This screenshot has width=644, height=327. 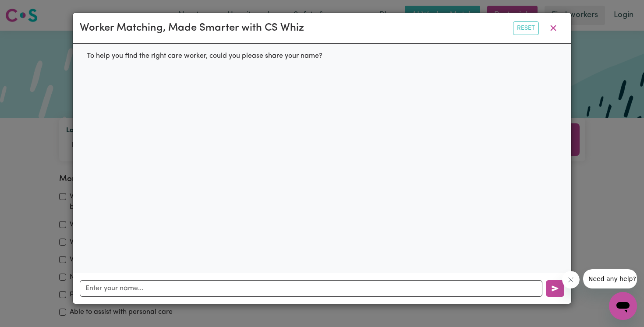 What do you see at coordinates (29, 10) in the screenshot?
I see `span: Need any help?` at bounding box center [29, 10].